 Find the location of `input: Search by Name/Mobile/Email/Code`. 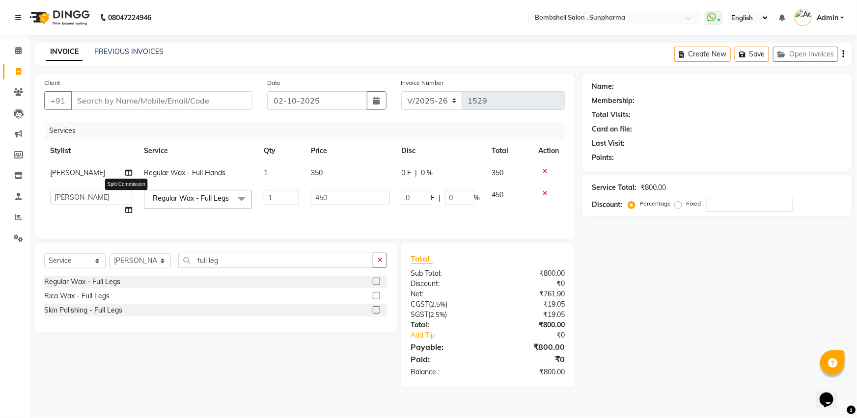

input: Search by Name/Mobile/Email/Code is located at coordinates (162, 101).